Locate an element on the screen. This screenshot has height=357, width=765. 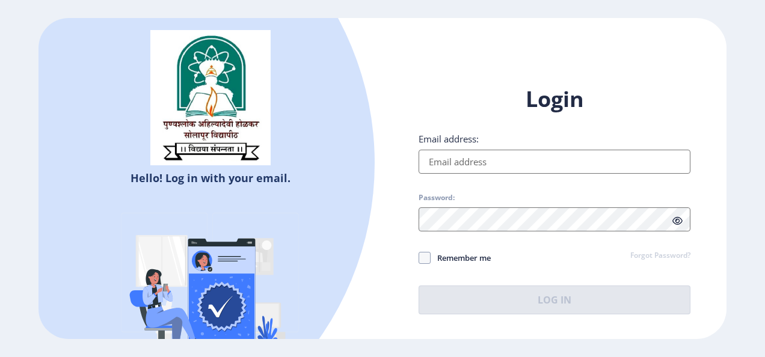
label: Email address: is located at coordinates (449, 139).